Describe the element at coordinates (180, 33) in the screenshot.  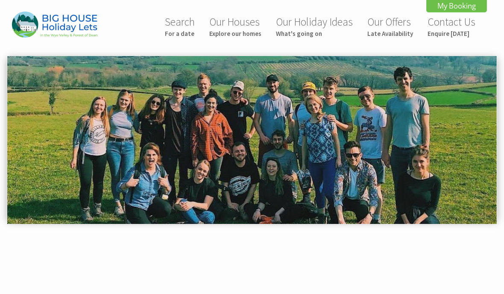
I see `small: For a date` at that location.